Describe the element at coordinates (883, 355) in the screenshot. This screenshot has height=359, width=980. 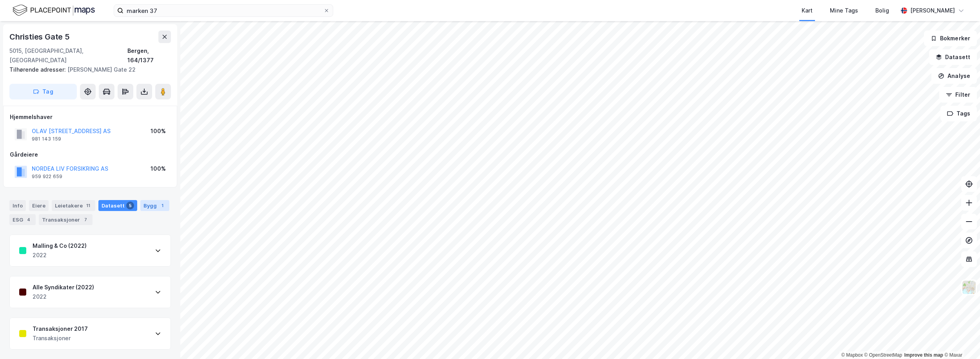
I see `a: OpenStreetMap` at that location.